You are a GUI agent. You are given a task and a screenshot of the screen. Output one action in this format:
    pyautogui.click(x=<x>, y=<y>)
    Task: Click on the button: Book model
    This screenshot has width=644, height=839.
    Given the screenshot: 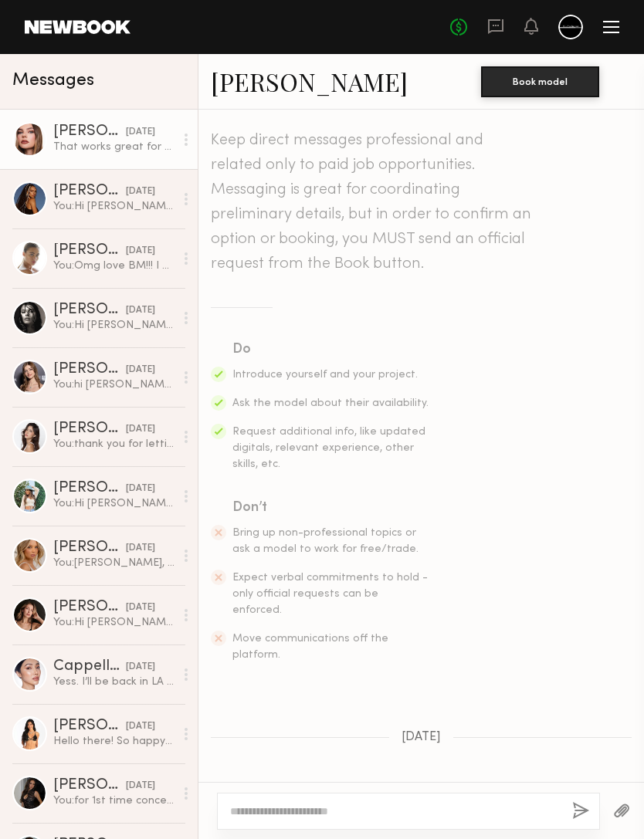 What is the action you would take?
    pyautogui.click(x=540, y=82)
    